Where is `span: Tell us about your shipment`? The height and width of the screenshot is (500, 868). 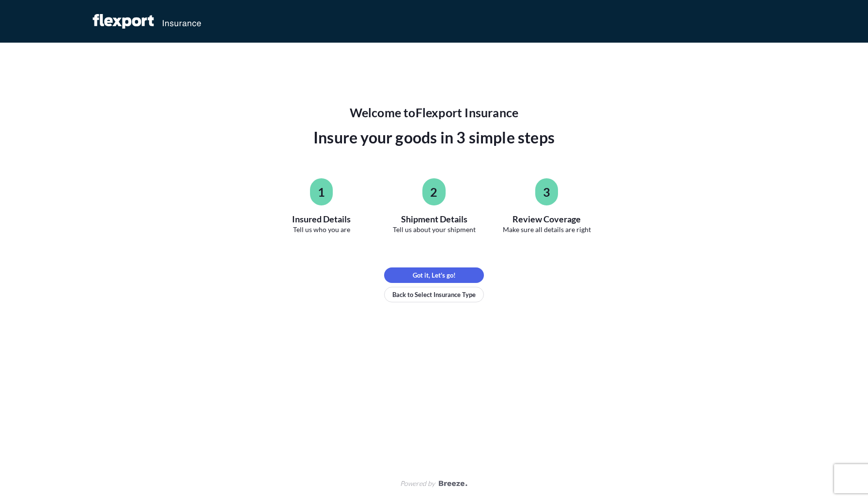 span: Tell us about your shipment is located at coordinates (434, 230).